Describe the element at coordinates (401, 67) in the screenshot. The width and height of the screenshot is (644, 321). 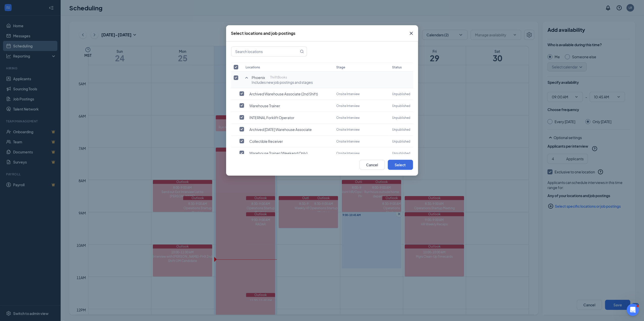
I see `th: Status` at that location.